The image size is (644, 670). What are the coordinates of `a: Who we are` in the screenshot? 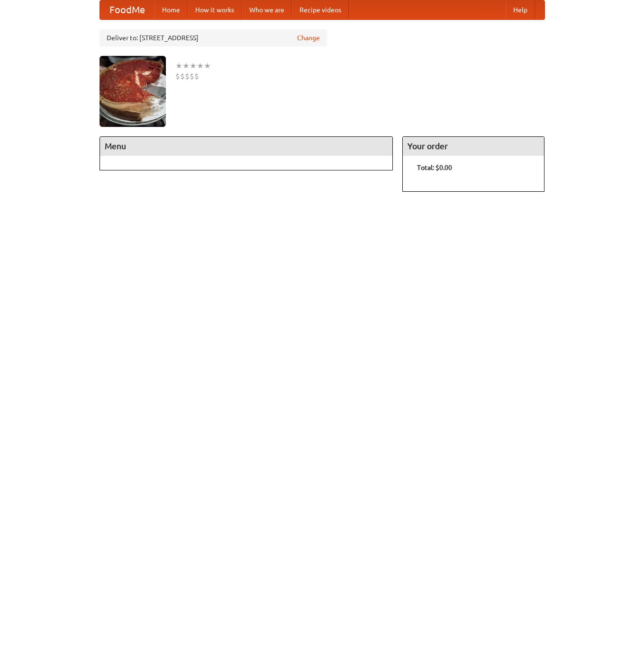 It's located at (267, 10).